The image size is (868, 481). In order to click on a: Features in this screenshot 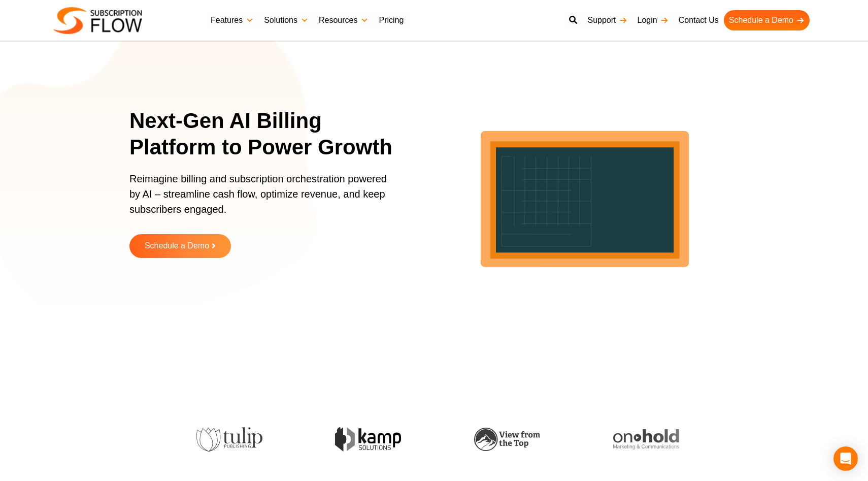, I will do `click(232, 21)`.